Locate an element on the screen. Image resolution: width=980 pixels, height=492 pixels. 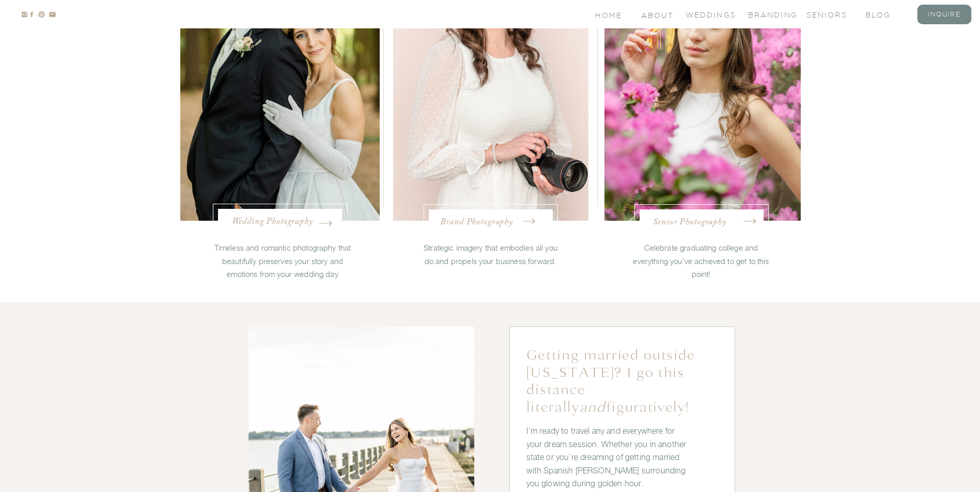
nav: Home is located at coordinates (609, 14).